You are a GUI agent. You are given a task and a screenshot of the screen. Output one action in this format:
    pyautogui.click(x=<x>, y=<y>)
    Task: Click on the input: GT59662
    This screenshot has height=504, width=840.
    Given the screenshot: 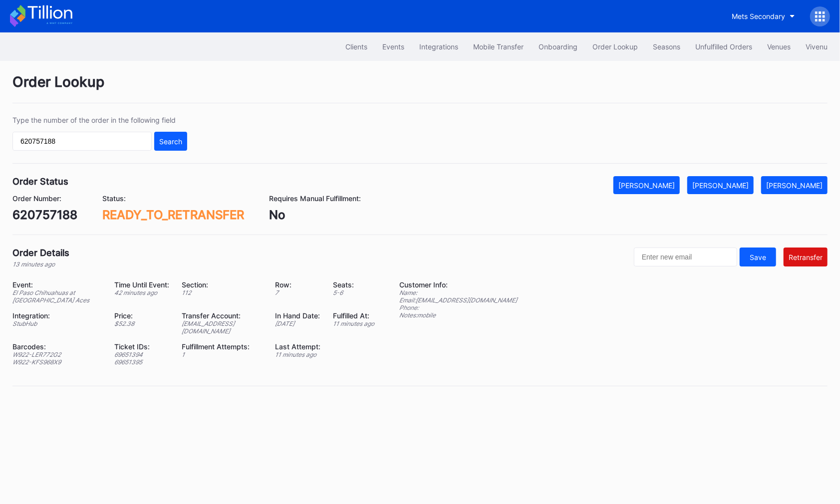 What is the action you would take?
    pyautogui.click(x=82, y=141)
    